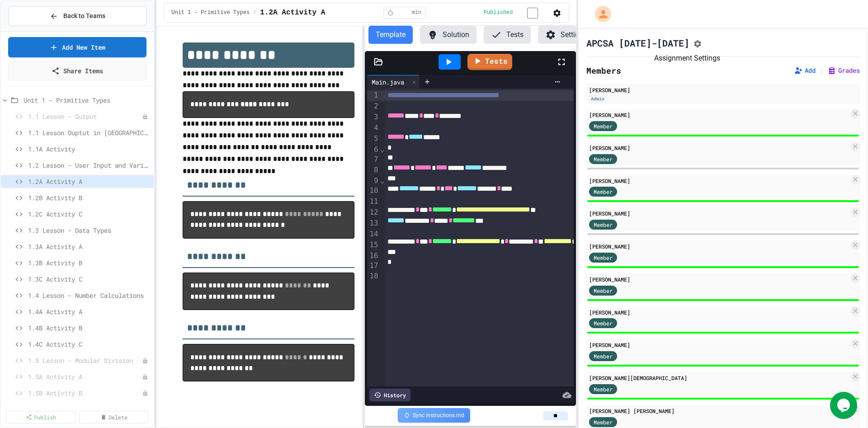 This screenshot has width=868, height=428. I want to click on div: 15, so click(373, 245).